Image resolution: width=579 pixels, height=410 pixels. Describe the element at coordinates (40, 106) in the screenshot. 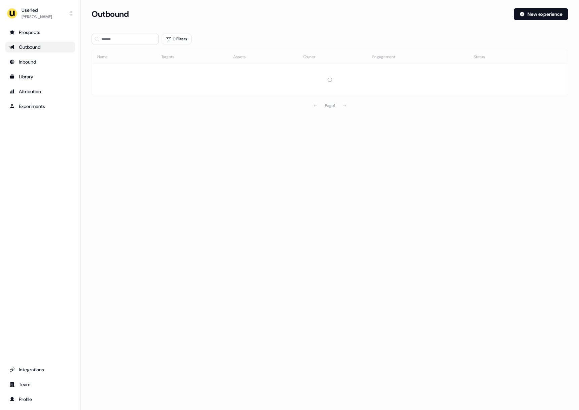

I see `div: Experiments` at that location.